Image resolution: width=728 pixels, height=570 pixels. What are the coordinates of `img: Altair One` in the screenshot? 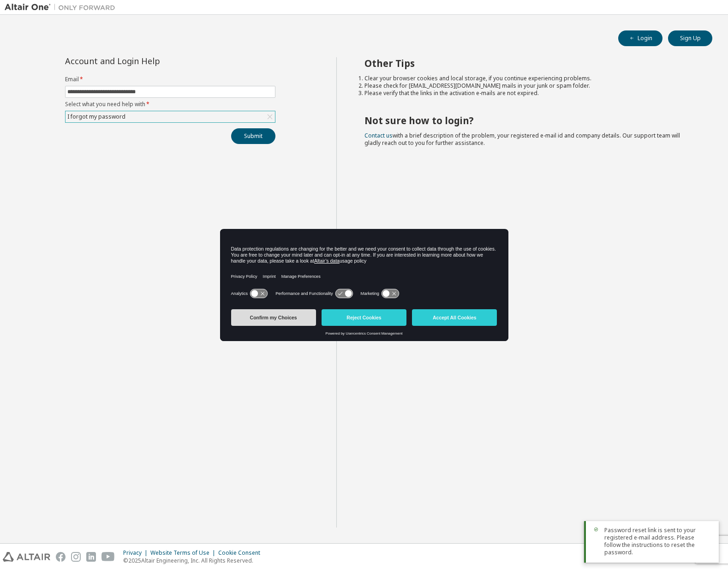 It's located at (63, 8).